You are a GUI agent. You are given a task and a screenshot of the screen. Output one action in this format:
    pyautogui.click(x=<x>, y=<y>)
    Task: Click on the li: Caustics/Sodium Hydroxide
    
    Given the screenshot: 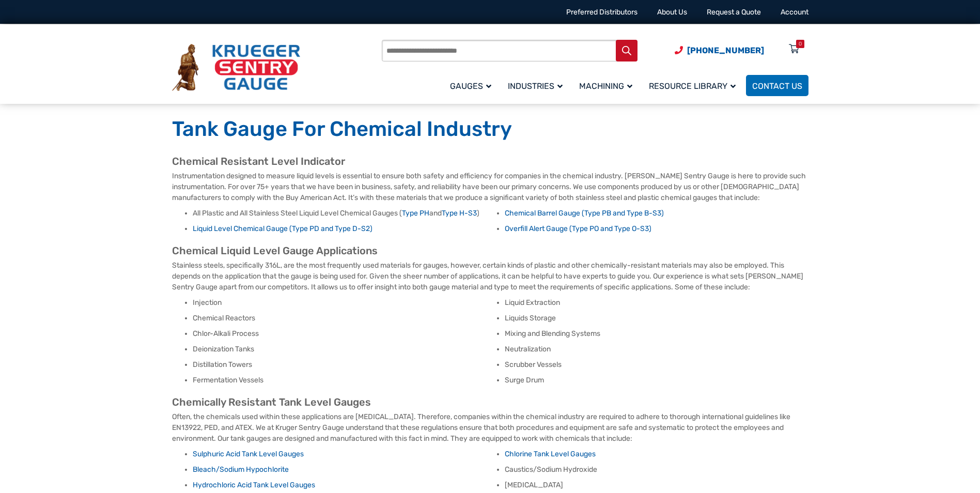 What is the action you would take?
    pyautogui.click(x=656, y=470)
    